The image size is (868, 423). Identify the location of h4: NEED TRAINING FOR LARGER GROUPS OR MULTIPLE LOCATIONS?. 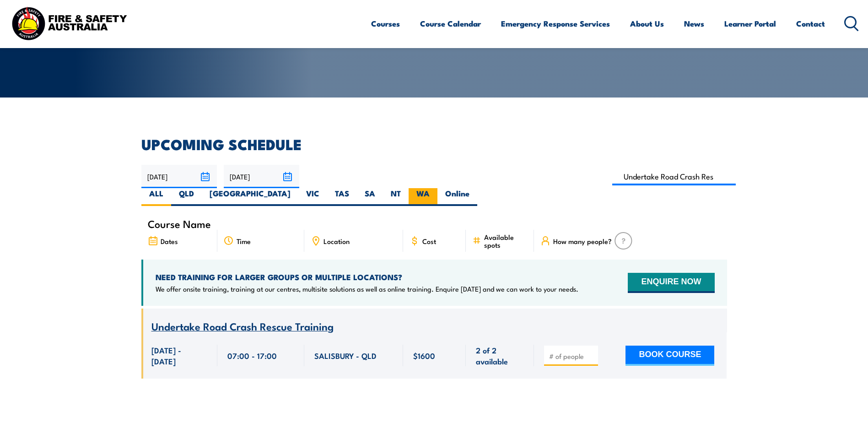
(367, 277).